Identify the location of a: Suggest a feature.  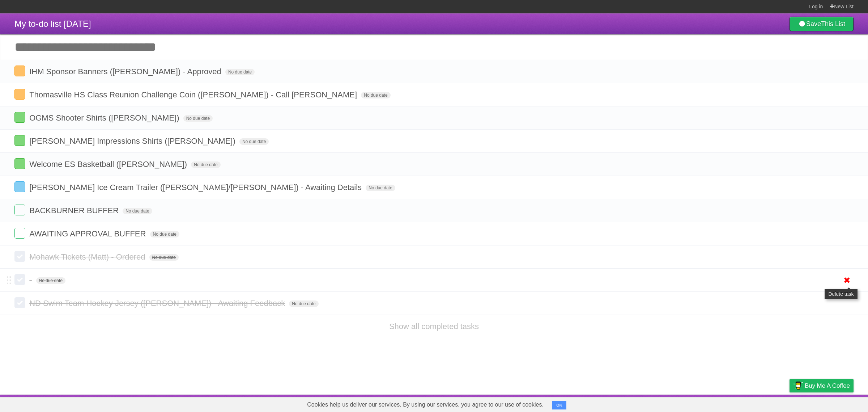
(831, 403).